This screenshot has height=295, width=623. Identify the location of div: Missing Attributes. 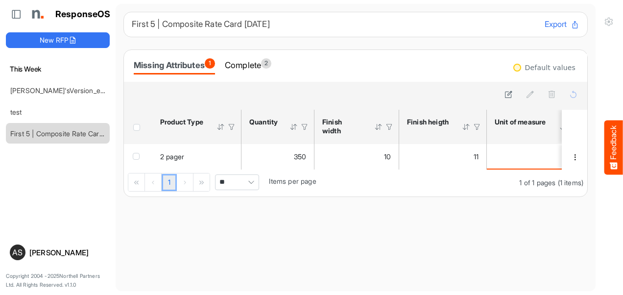
(174, 65).